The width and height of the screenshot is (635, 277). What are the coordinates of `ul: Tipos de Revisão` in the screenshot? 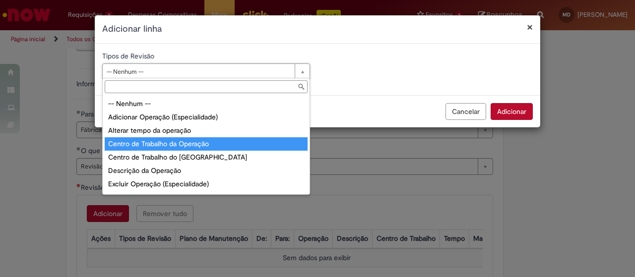 It's located at (206, 145).